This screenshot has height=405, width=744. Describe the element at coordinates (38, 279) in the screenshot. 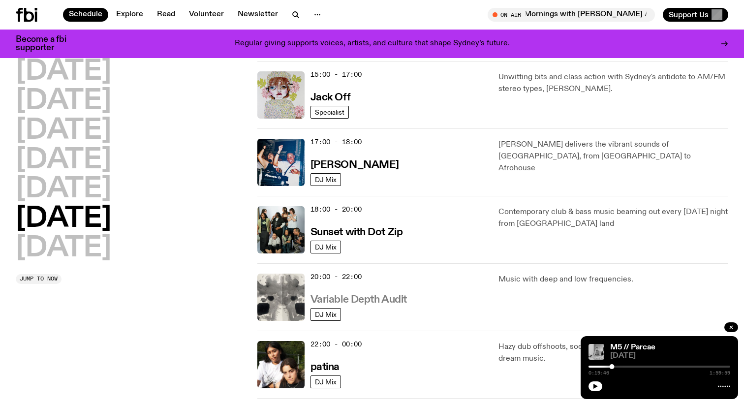

I see `button: Jump to now` at that location.